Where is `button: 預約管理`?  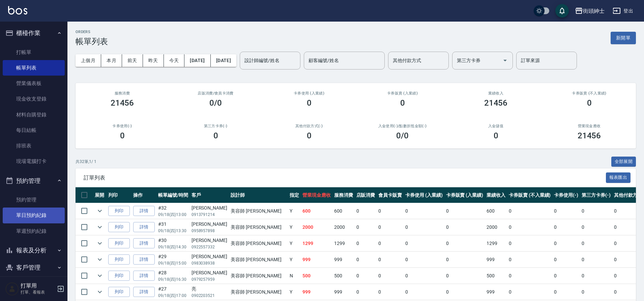 button: 預約管理 is located at coordinates (34, 181).